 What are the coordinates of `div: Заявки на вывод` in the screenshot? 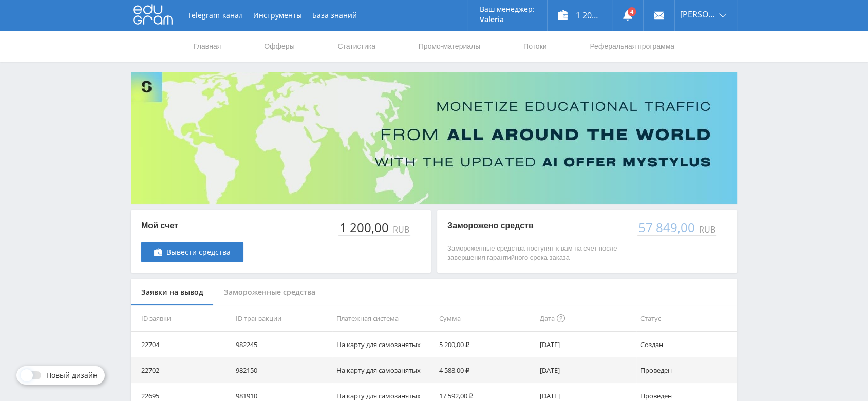 It's located at (172, 292).